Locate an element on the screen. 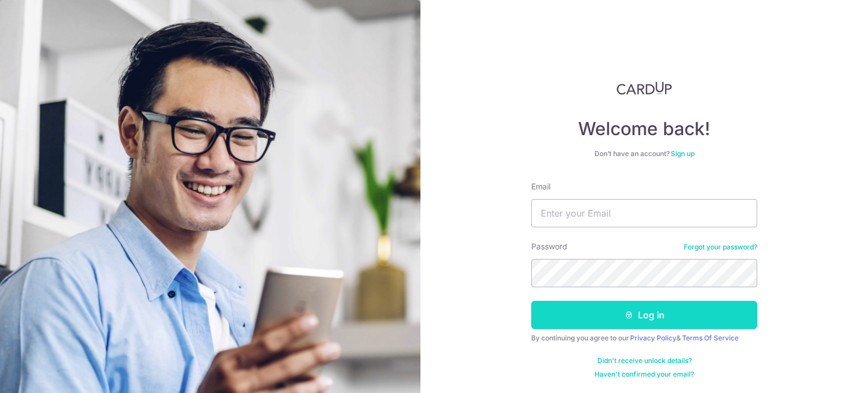 The image size is (868, 393). label: Password is located at coordinates (550, 246).